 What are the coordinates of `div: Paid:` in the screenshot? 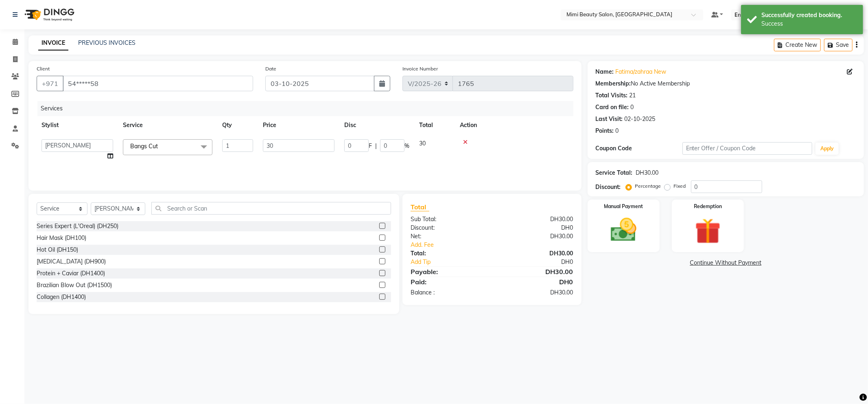 It's located at (448, 282).